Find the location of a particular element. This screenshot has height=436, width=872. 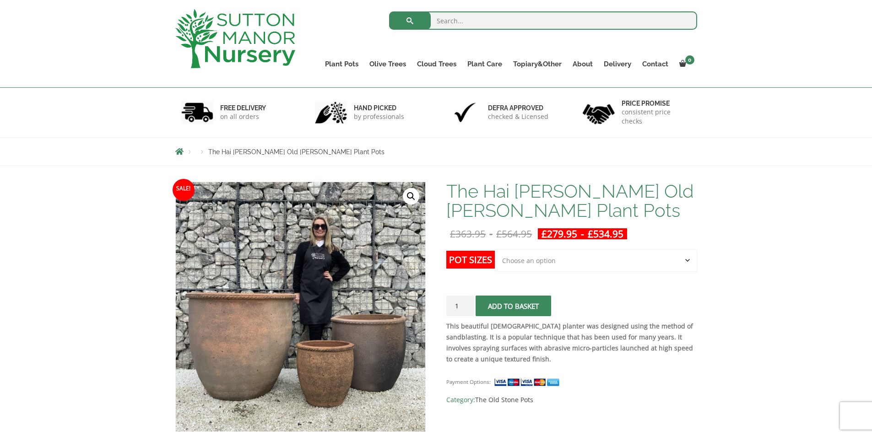

a: 0 is located at coordinates (685, 64).